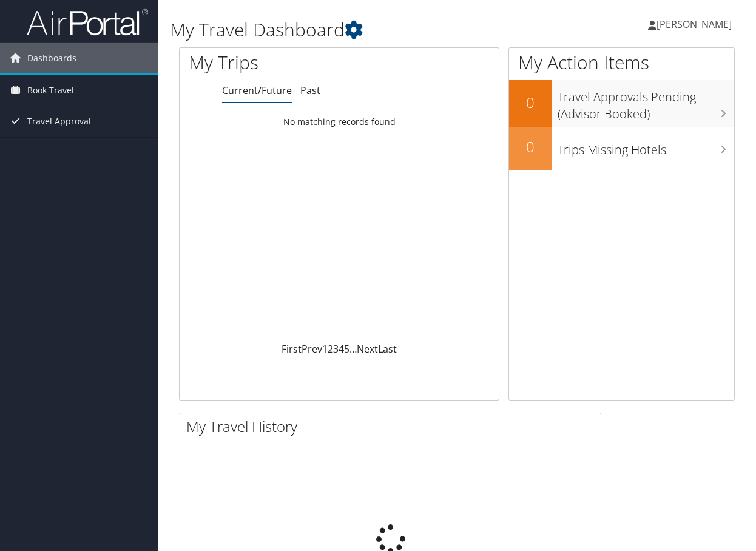 This screenshot has height=551, width=756. Describe the element at coordinates (387, 349) in the screenshot. I see `a: Last` at that location.